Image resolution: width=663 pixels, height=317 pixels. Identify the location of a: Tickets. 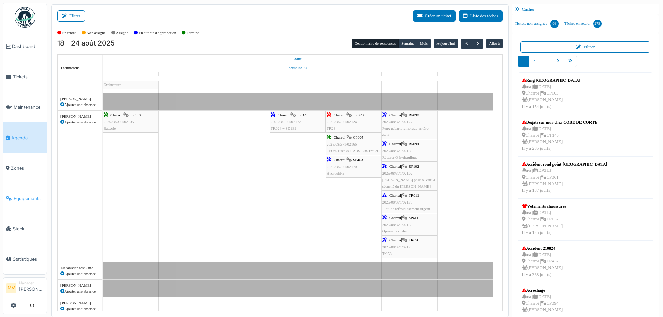
(25, 77).